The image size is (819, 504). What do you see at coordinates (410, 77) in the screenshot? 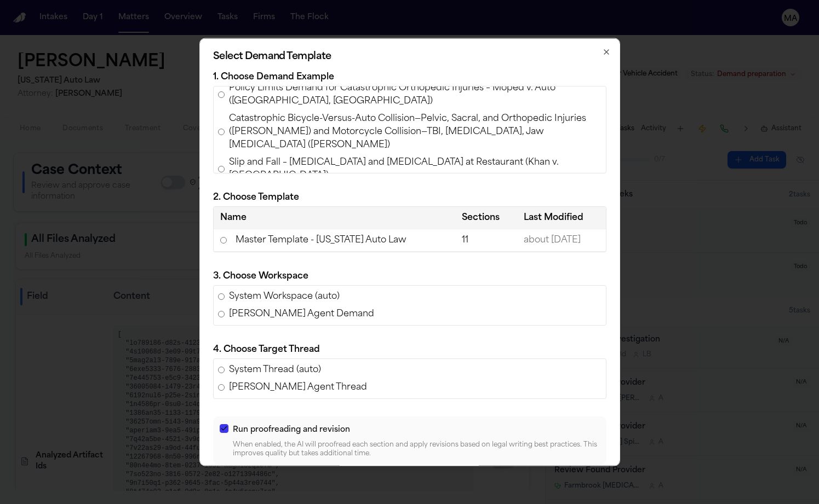
I see `p: 1. Choose Demand Example` at bounding box center [410, 77].